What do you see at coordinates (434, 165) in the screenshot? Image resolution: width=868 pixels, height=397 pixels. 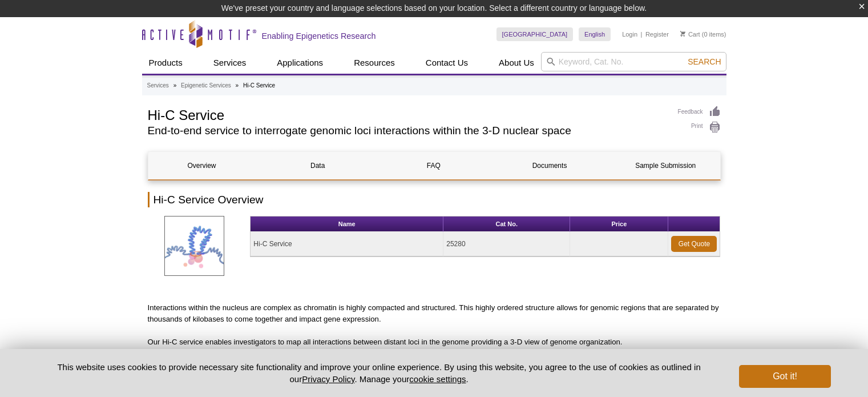 I see `a: FAQ` at bounding box center [434, 165].